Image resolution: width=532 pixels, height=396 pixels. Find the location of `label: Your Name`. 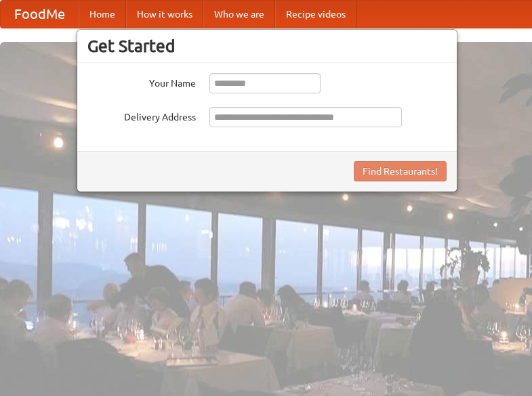

label: Your Name is located at coordinates (142, 81).